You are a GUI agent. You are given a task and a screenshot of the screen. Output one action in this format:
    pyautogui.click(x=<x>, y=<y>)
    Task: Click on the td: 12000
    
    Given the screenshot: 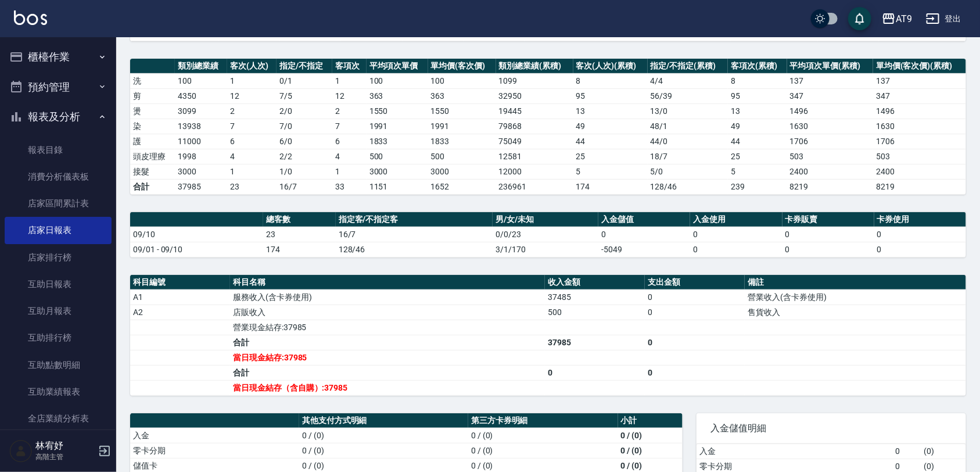 What is the action you would take?
    pyautogui.click(x=534, y=171)
    